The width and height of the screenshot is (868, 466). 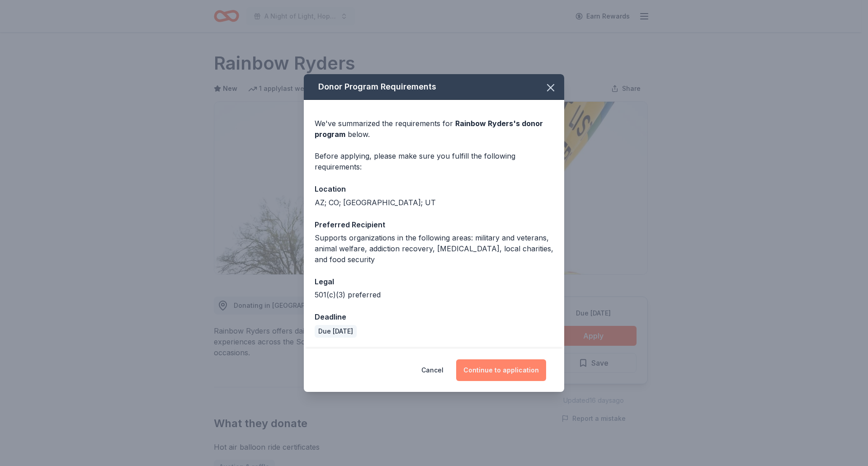 I want to click on div: Location, so click(x=434, y=189).